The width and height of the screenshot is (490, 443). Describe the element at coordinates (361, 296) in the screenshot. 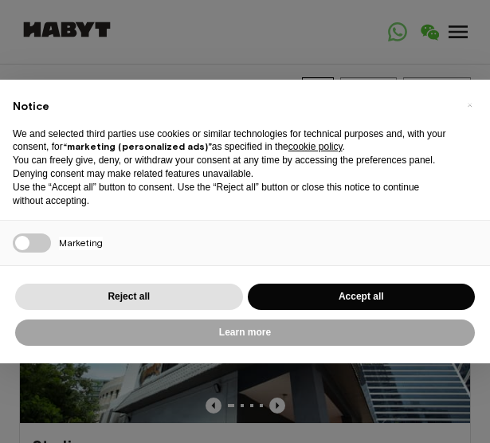

I see `button: Accept all` at that location.